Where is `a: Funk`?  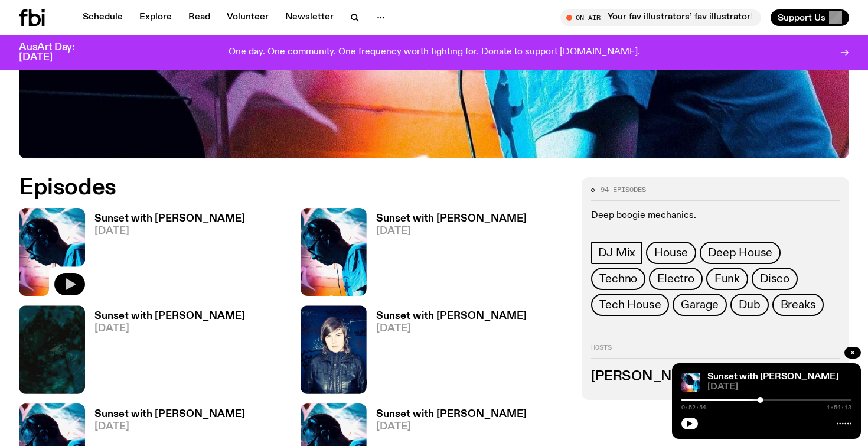 a: Funk is located at coordinates (727, 278).